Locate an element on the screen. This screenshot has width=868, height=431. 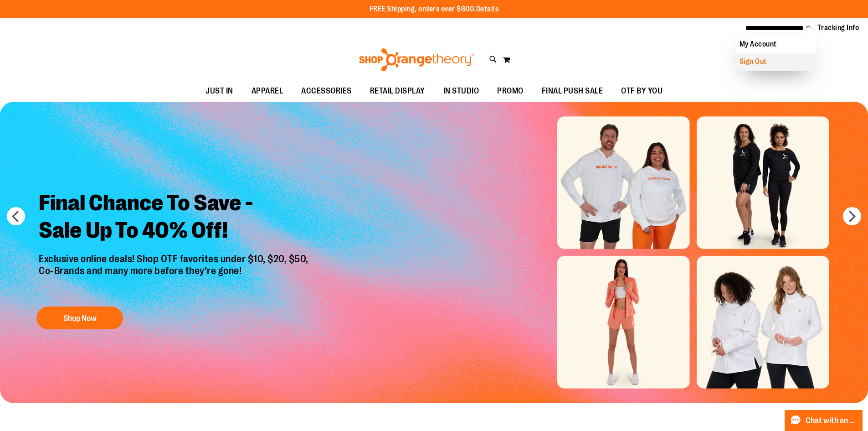
span: JUST IN is located at coordinates (219, 91).